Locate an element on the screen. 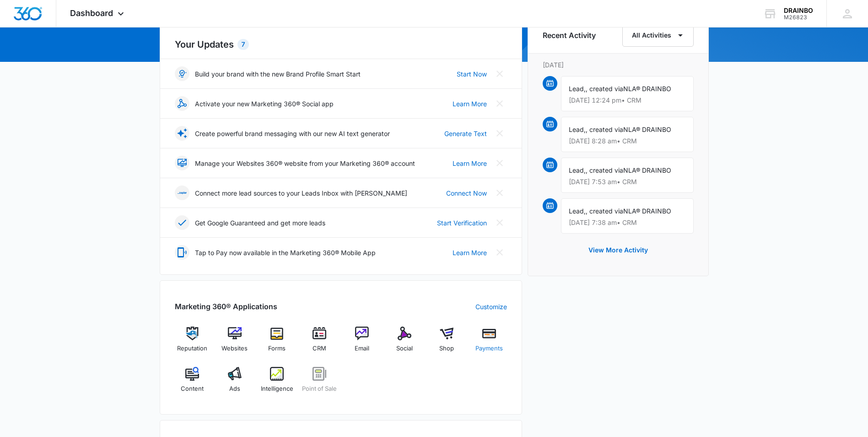 The width and height of the screenshot is (868, 437). button: All Activities is located at coordinates (658, 35).